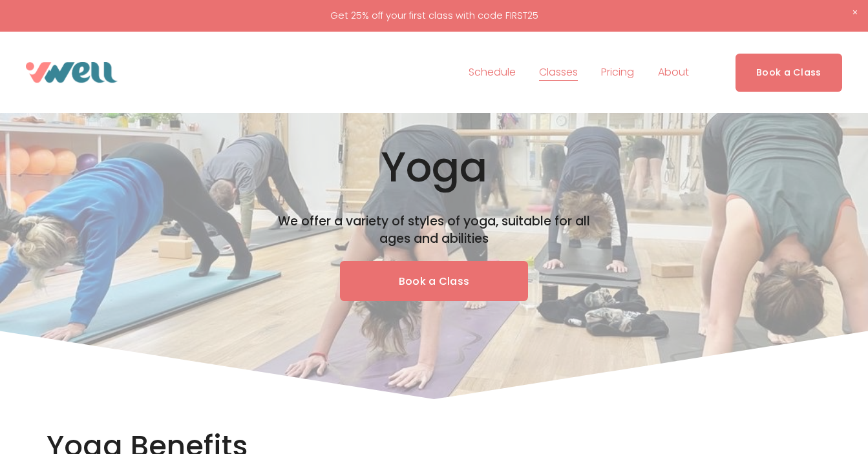 This screenshot has width=868, height=454. I want to click on a: VWell, so click(72, 72).